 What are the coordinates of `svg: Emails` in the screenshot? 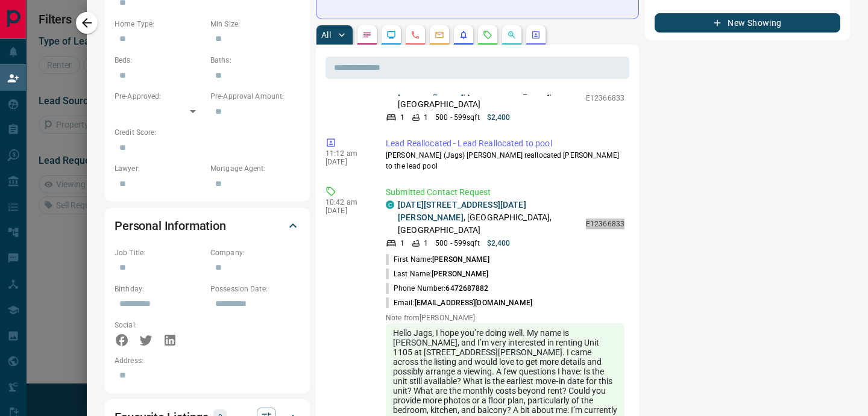 It's located at (439, 35).